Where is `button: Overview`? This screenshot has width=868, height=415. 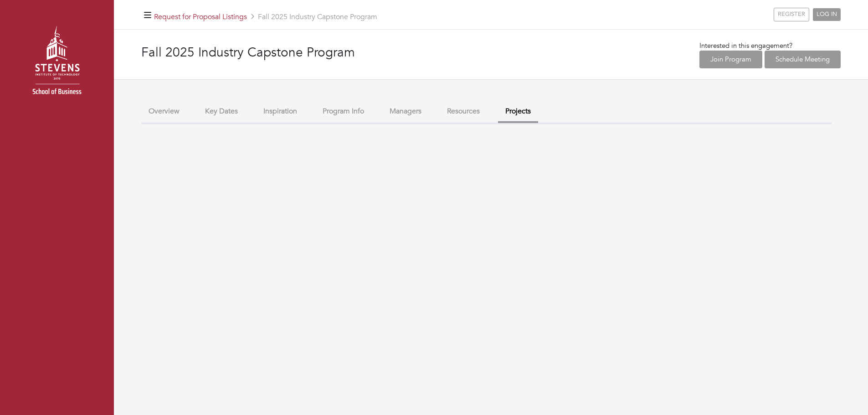 button: Overview is located at coordinates (164, 111).